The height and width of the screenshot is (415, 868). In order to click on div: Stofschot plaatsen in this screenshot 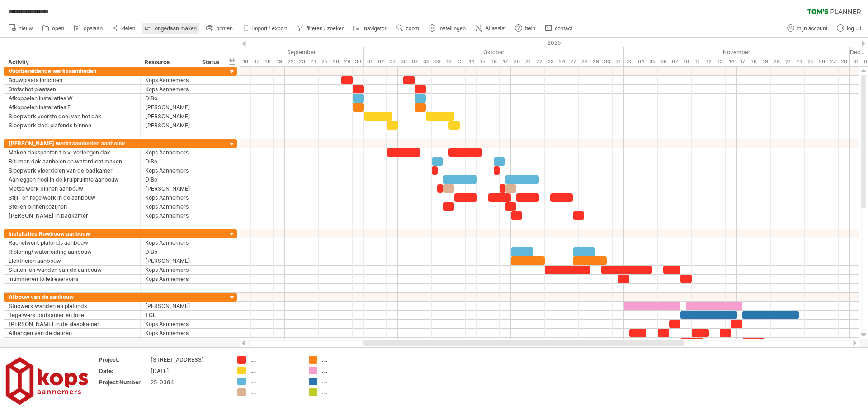, I will do `click(72, 89)`.